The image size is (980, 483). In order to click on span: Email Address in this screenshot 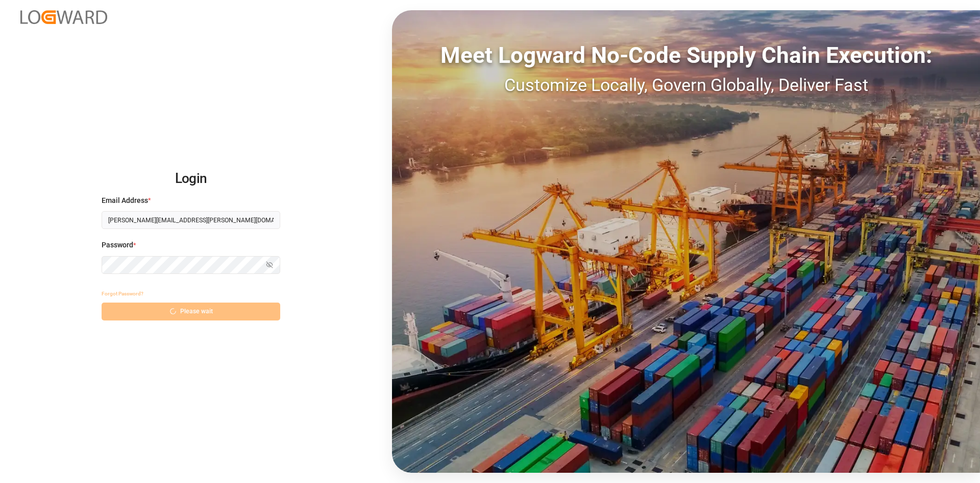, I will do `click(125, 200)`.